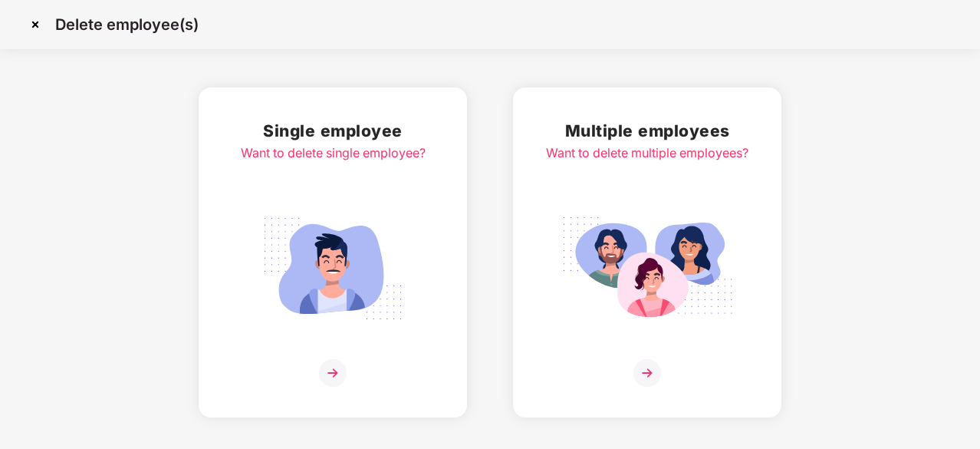 Image resolution: width=980 pixels, height=449 pixels. Describe the element at coordinates (647, 269) in the screenshot. I see `img: svg+xml;base64,PHN2ZyB4bWxucz0iaHR0cDovL3d3dy53My5vcmcvMjAwMC9zdmciIGlkPSJNdWx0aXBsZV9lbXBsb3llZS...` at that location.